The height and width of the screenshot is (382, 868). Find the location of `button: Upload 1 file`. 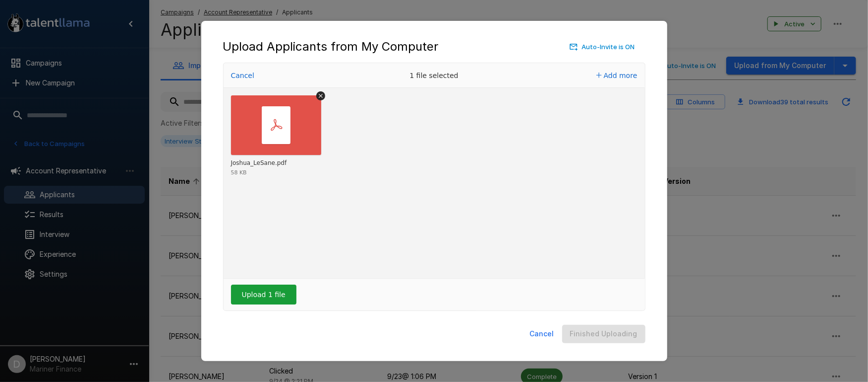

button: Upload 1 file is located at coordinates (264, 295).